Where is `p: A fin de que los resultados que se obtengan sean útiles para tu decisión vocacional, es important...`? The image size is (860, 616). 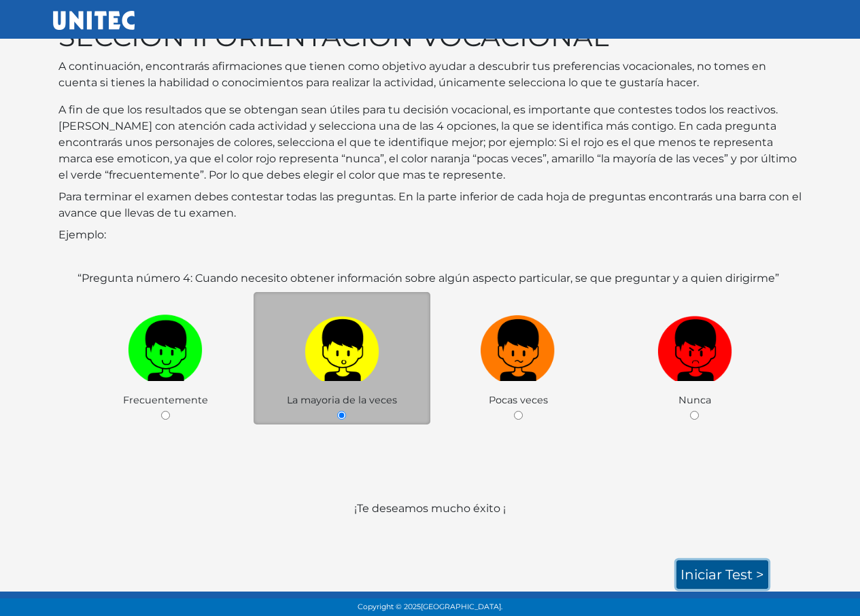
p: A fin de que los resultados que se obtengan sean útiles para tu decisión vocacional, es important... is located at coordinates (430, 143).